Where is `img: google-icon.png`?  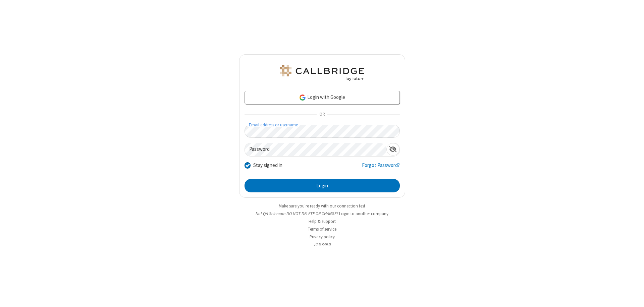
img: google-icon.png is located at coordinates (303, 98).